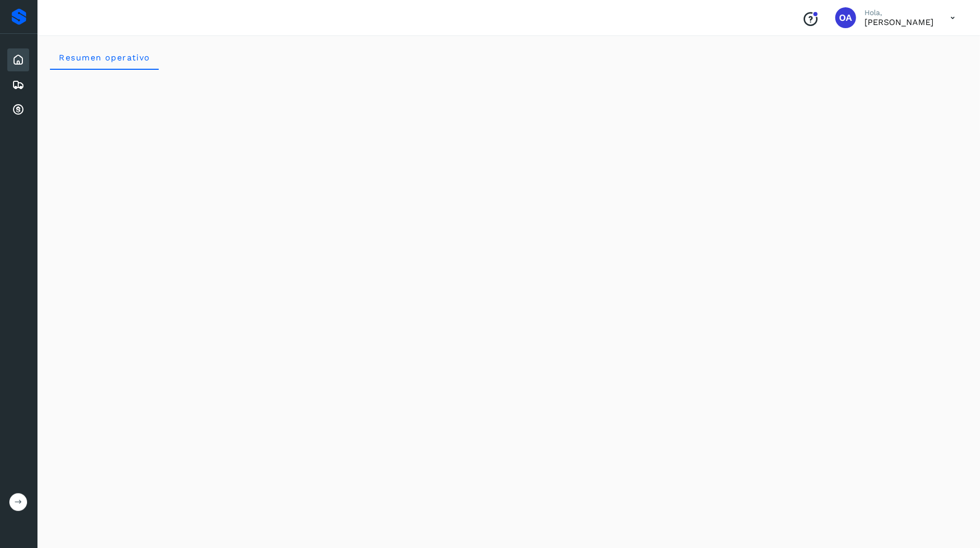  What do you see at coordinates (899, 13) in the screenshot?
I see `p: Hola,` at bounding box center [899, 13].